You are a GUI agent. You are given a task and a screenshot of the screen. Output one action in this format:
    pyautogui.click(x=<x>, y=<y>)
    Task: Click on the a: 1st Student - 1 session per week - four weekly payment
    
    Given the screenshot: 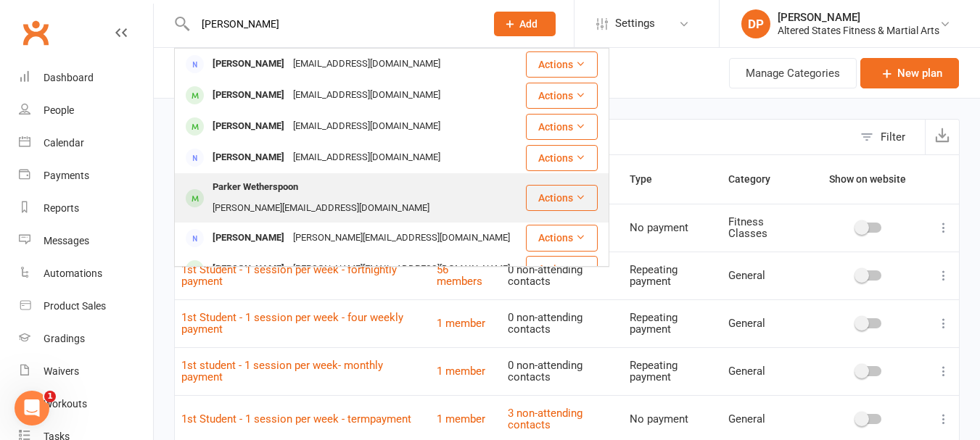 What is the action you would take?
    pyautogui.click(x=292, y=324)
    